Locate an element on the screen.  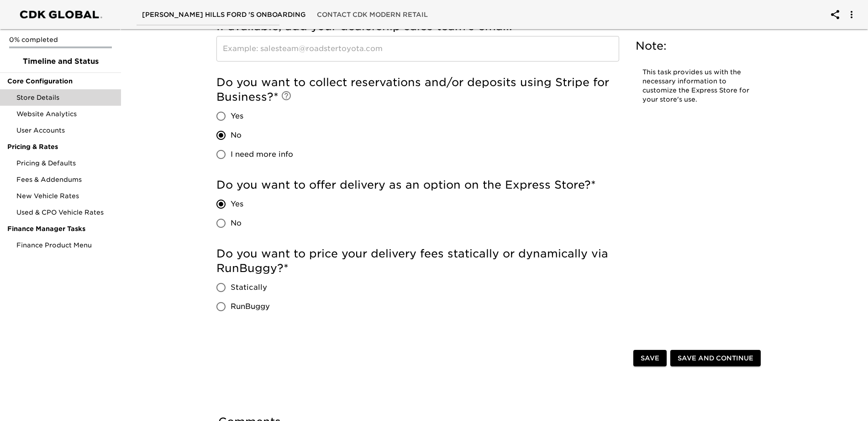
span: New Vehicle Rates is located at coordinates (65, 197).